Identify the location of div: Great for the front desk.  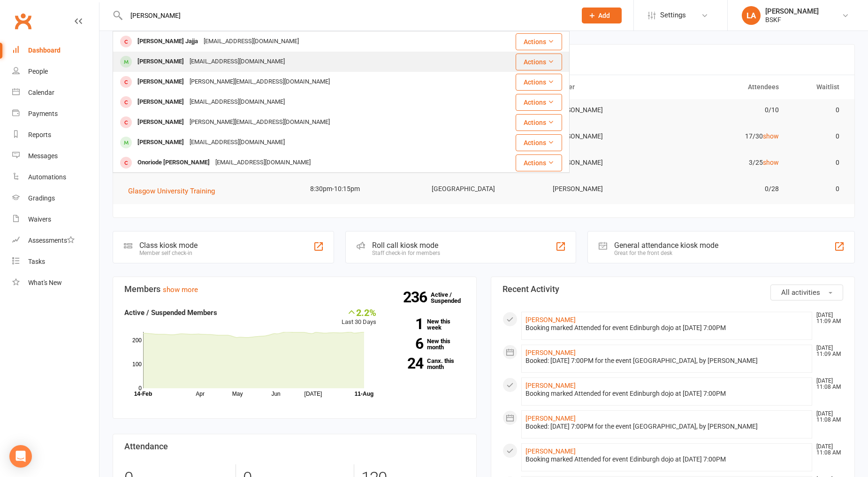
(666, 253).